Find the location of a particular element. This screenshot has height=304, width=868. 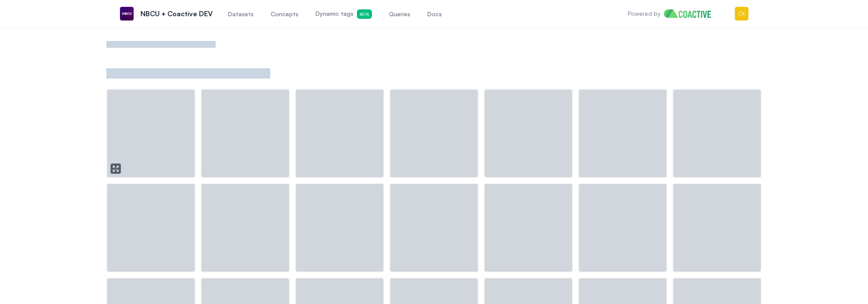

img: NBCU + Coactive DEV is located at coordinates (127, 14).